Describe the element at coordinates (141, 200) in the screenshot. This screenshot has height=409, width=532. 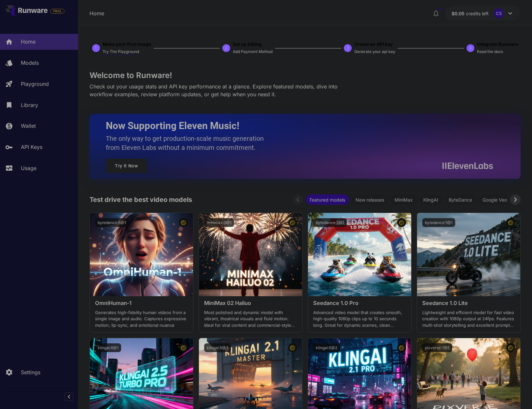
I see `p: Test drive the best video models` at that location.